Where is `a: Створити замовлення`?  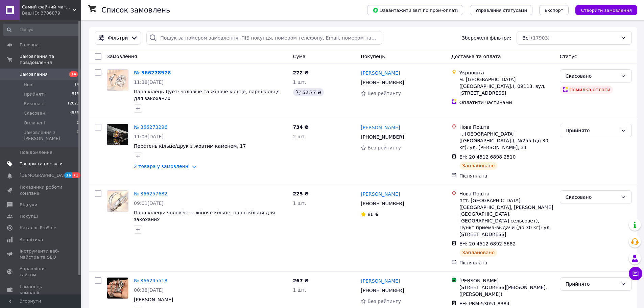 a: Створити замовлення is located at coordinates (603, 10).